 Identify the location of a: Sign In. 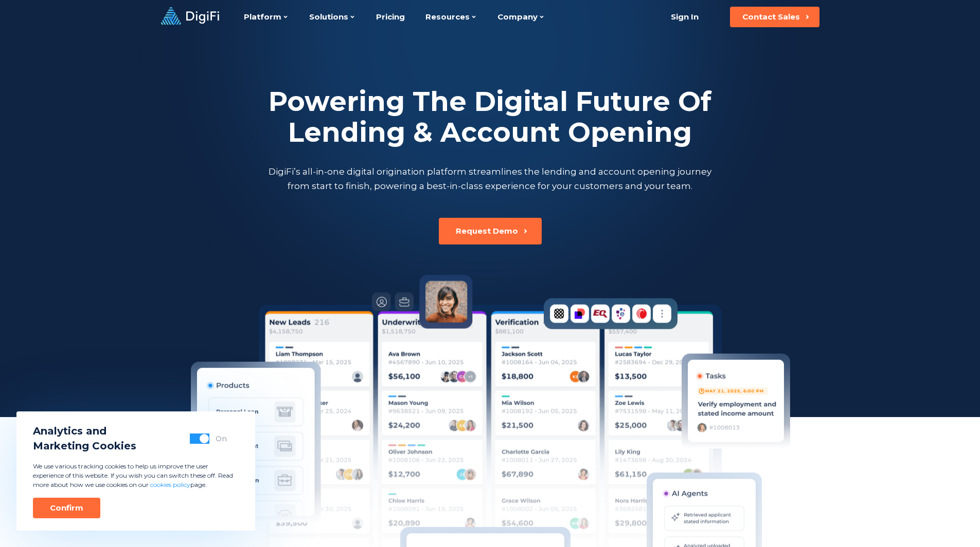
(684, 17).